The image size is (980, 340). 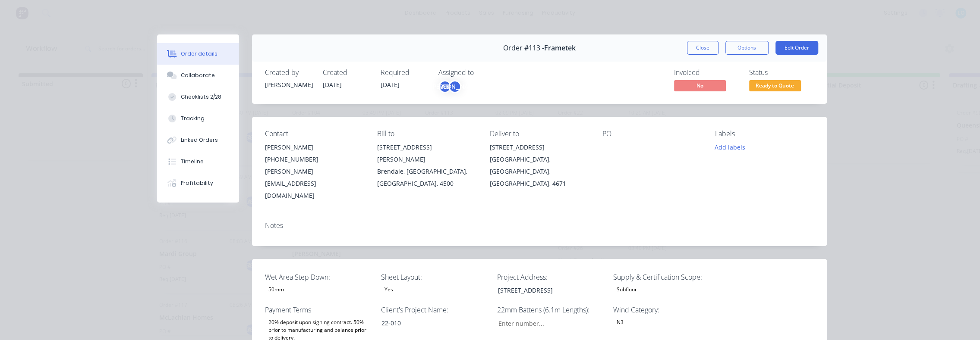 What do you see at coordinates (198, 76) in the screenshot?
I see `div: Collaborate` at bounding box center [198, 76].